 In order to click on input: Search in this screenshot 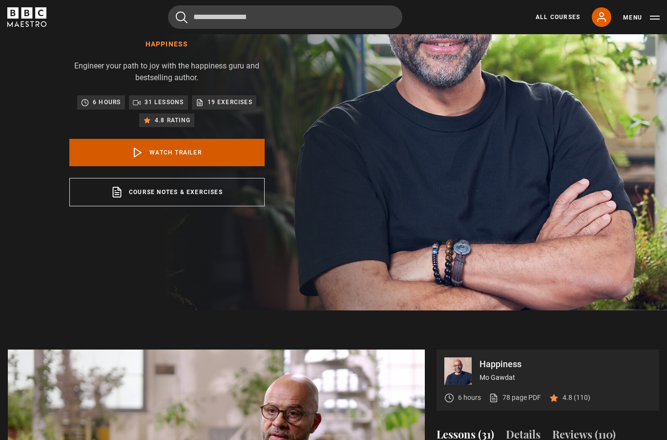, I will do `click(285, 17)`.